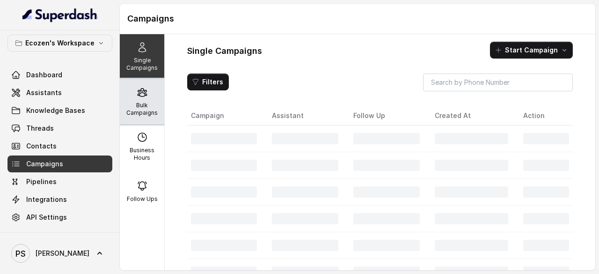  I want to click on th: Created At, so click(471, 116).